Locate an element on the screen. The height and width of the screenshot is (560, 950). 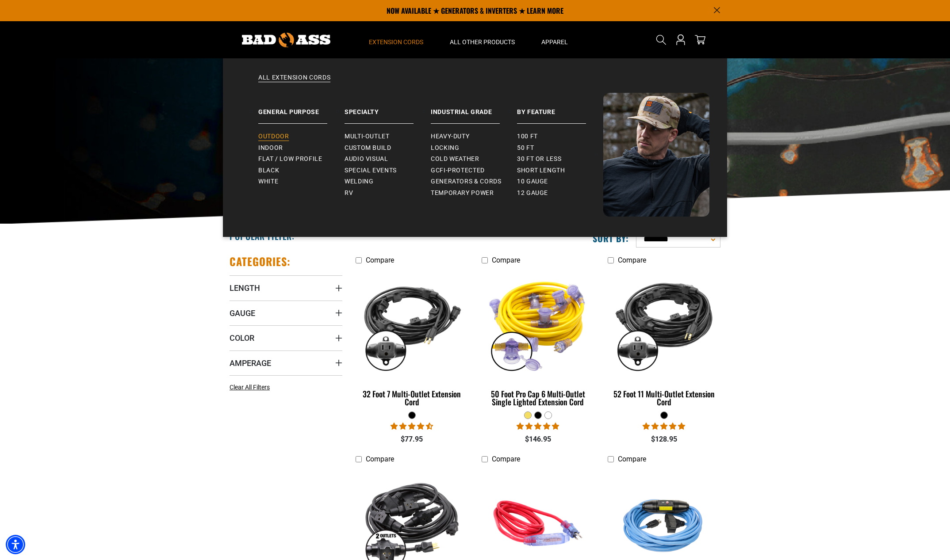
a: black 32 Foot 7 Multi-Outlet Extension Cord is located at coordinates (412, 340).